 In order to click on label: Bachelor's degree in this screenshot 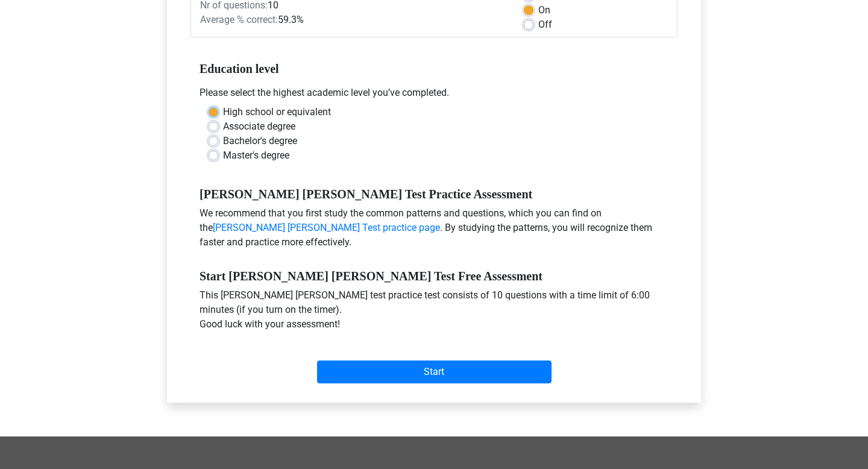, I will do `click(260, 141)`.